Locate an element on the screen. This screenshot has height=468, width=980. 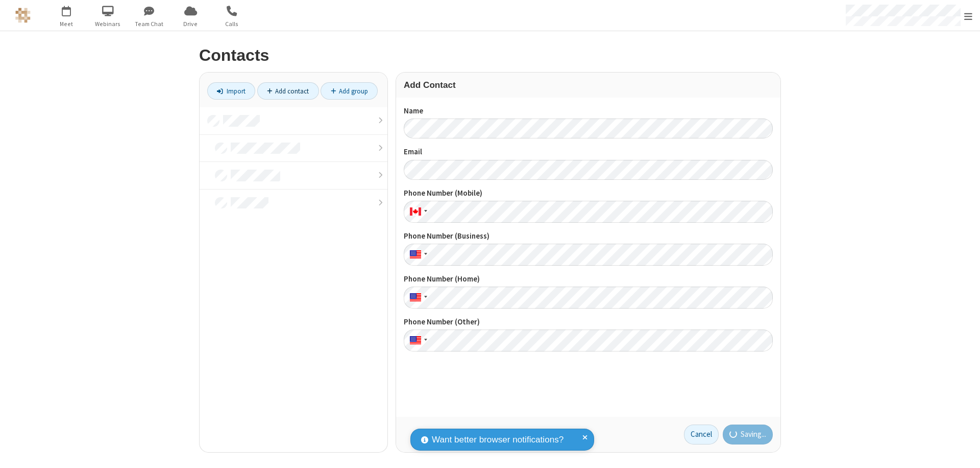
img: QA Selenium DO NOT DELETE OR CHANGE is located at coordinates (23, 15).